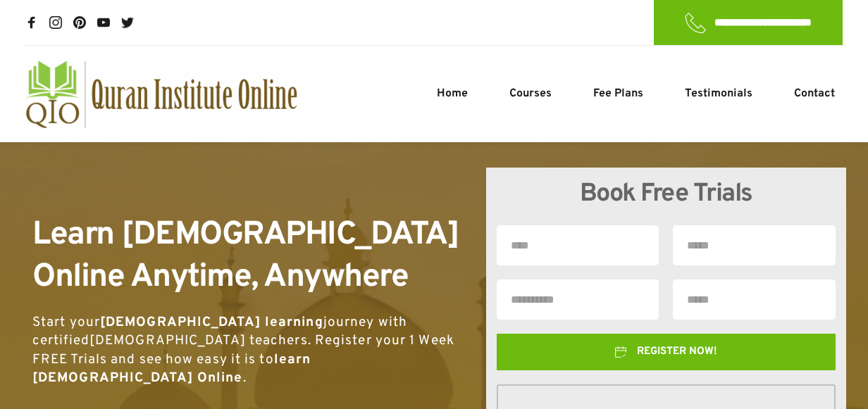  I want to click on span: . Register your 1 Week FREE Trials and see how easy it is to, so click(245, 350).